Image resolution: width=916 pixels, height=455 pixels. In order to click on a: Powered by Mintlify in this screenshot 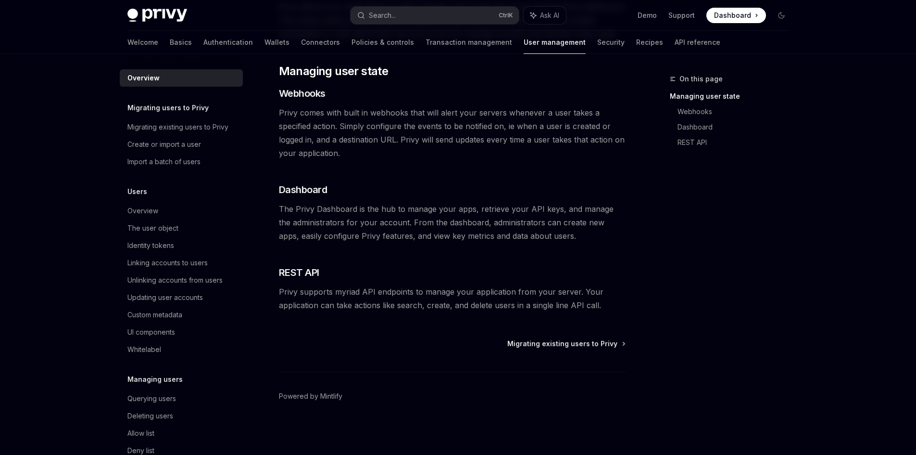, I will do `click(311, 396)`.